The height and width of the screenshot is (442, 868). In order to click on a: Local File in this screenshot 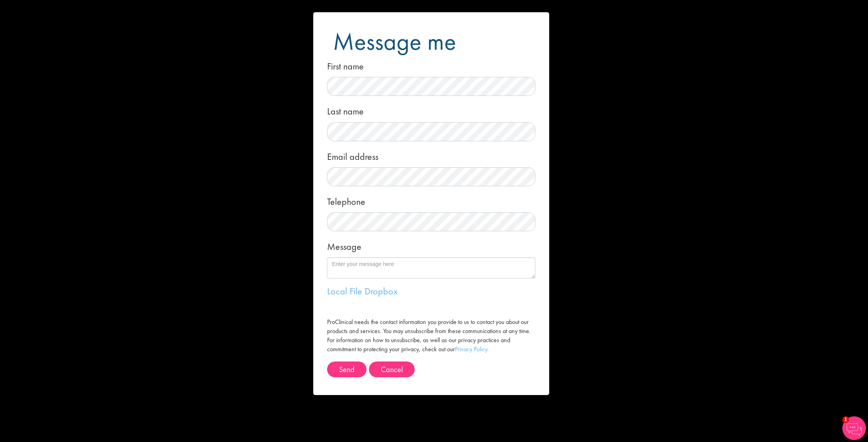, I will do `click(345, 290)`.